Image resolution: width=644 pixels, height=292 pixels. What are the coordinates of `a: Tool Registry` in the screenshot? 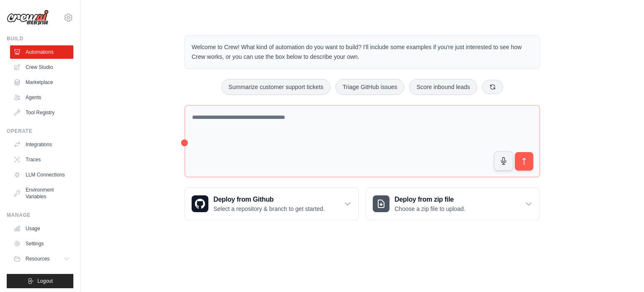 It's located at (42, 113).